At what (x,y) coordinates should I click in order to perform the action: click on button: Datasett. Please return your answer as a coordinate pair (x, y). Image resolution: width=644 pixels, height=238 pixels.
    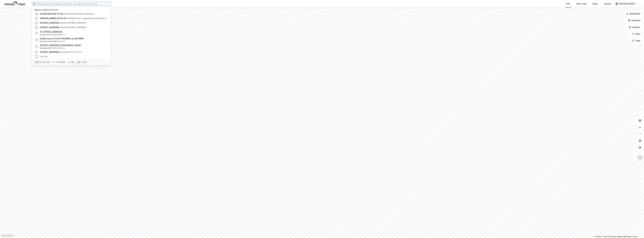
    Looking at the image, I should click on (634, 20).